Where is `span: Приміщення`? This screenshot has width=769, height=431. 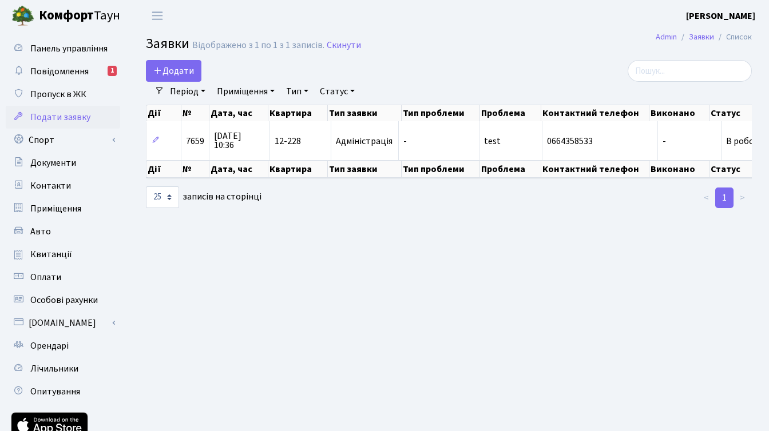
span: Приміщення is located at coordinates (55, 209).